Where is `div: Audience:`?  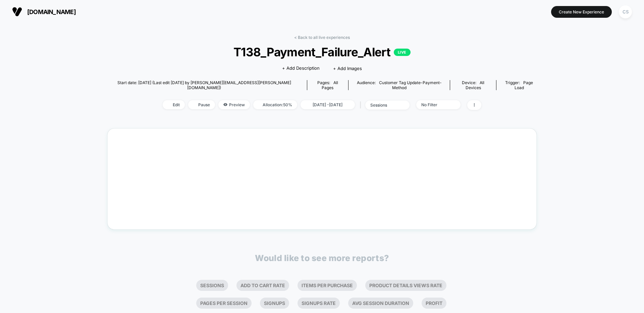
div: Audience: is located at coordinates (400, 85).